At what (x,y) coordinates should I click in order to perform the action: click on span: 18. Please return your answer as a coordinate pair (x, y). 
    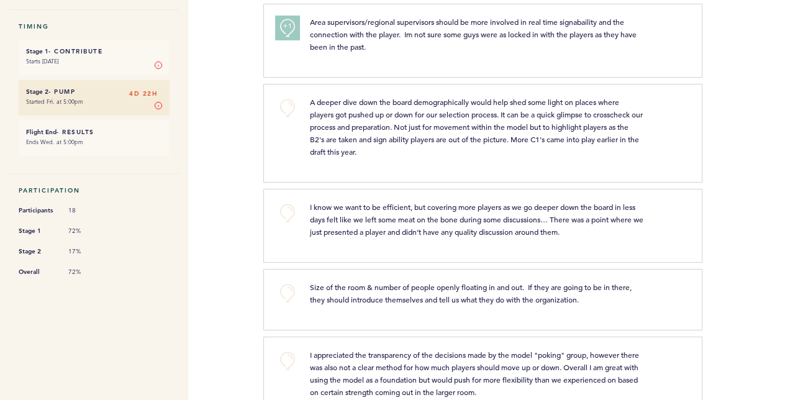
    Looking at the image, I should click on (87, 211).